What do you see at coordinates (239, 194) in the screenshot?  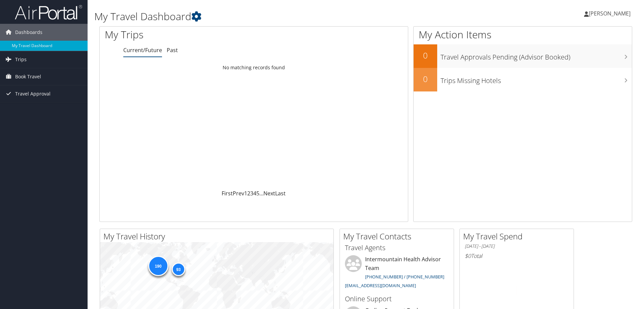 I see `a: Prev` at bounding box center [239, 194].